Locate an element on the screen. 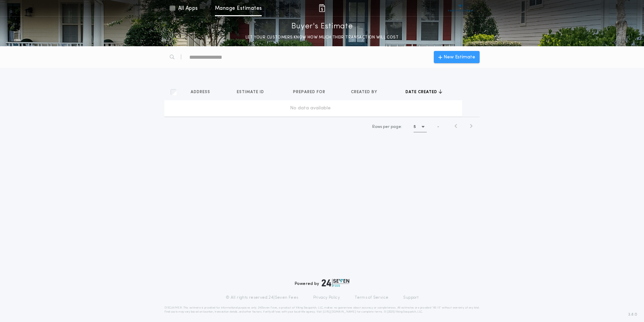 The image size is (644, 322). button: Address is located at coordinates (203, 92).